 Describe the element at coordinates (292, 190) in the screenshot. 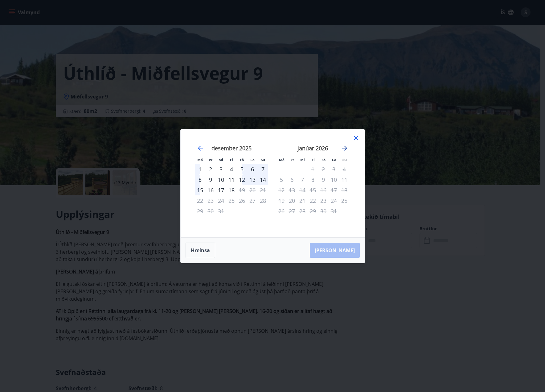

I see `td: Not available. þriðjudagur, 13. janúar 2026` at that location.